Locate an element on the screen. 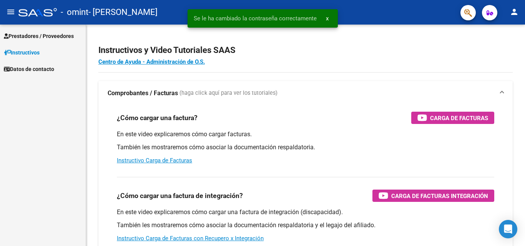 This screenshot has width=525, height=246. button: Carga de Facturas is located at coordinates (453, 118).